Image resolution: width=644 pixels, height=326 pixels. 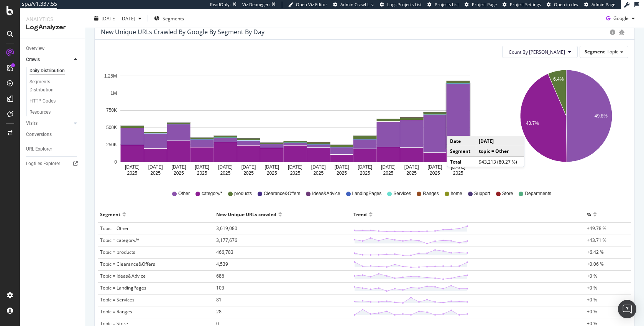 What do you see at coordinates (219, 311) in the screenshot?
I see `span: 28` at bounding box center [219, 311].